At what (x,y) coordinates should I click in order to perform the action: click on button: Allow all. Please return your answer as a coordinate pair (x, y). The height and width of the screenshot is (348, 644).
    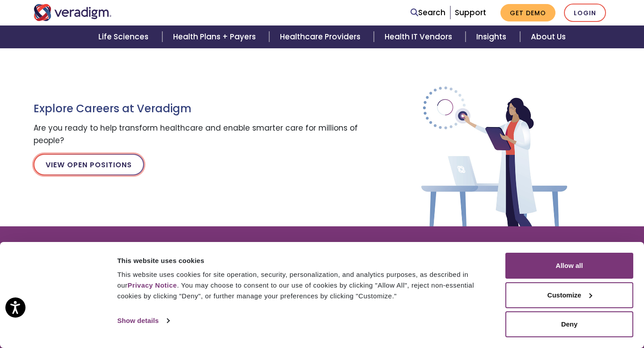
    Looking at the image, I should click on (569, 266).